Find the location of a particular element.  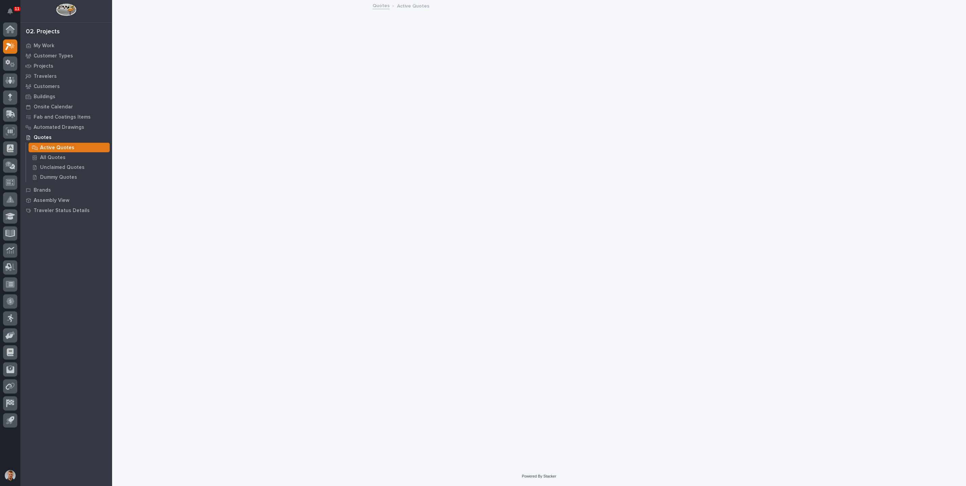

a: Active Quotes is located at coordinates (69, 147).